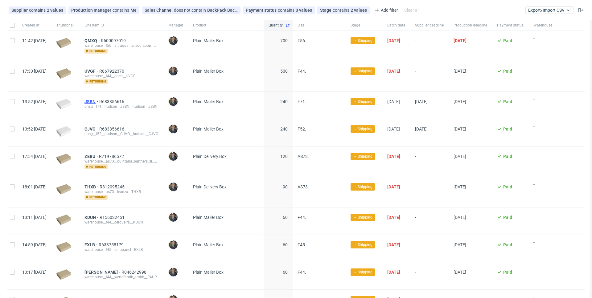  Describe the element at coordinates (121, 250) in the screenshot. I see `div: warehouse__f45__innopanel__EXLB` at that location.